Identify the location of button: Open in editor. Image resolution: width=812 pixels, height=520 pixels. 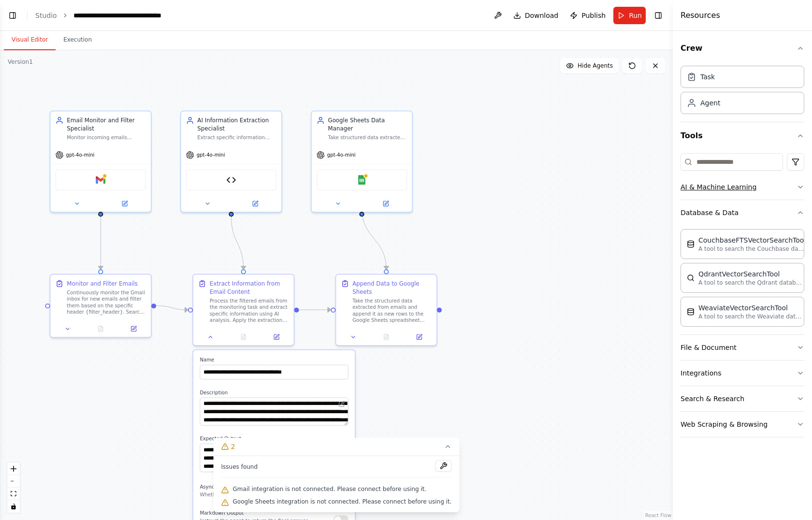
(341, 404).